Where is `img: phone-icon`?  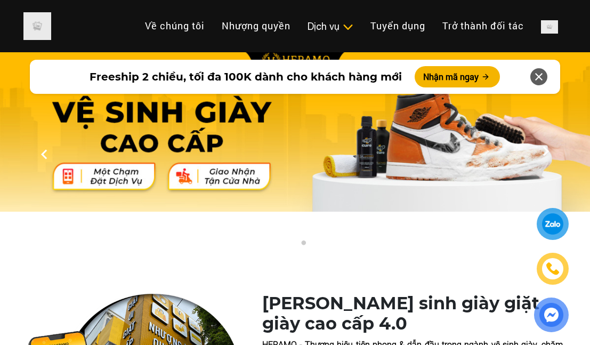
img: phone-icon is located at coordinates (553, 269).